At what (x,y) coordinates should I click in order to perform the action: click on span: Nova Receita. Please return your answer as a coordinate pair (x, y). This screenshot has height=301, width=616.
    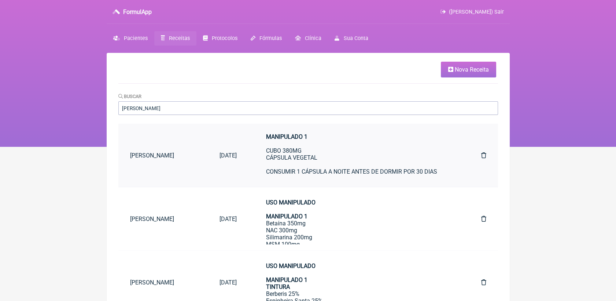
    Looking at the image, I should click on (472, 69).